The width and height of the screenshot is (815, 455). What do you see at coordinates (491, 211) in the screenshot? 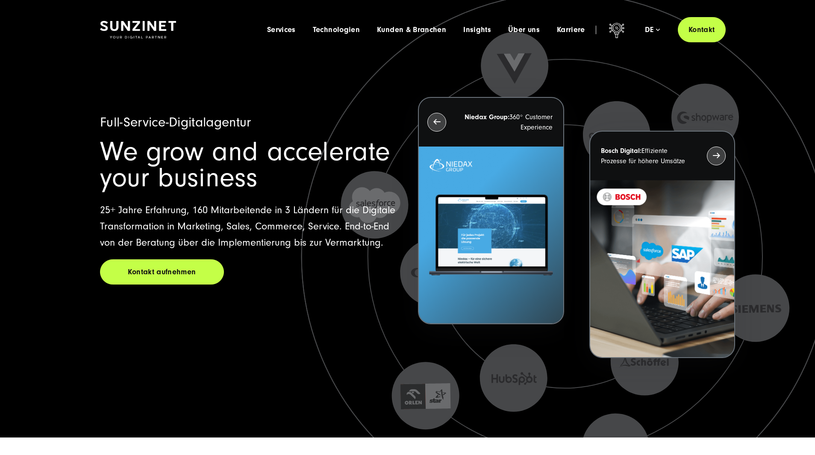
I see `button: Niedax Group:360° Customer Experience Letztes Projekt von Niedax. Ein Laptop auf dem die Niedax W...` at bounding box center [491, 211].